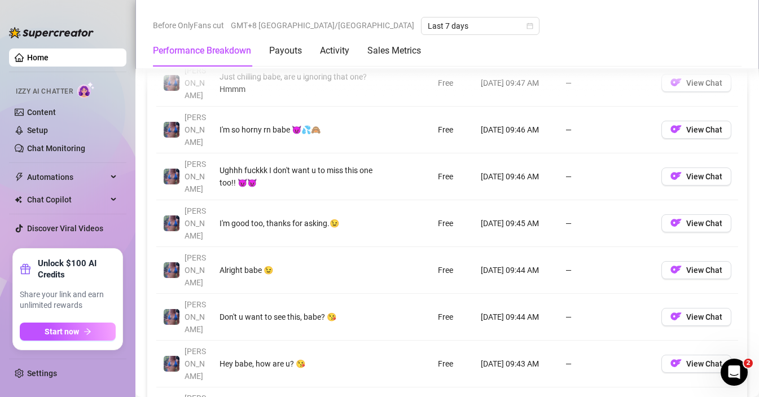 The height and width of the screenshot is (397, 759). What do you see at coordinates (299, 364) in the screenshot?
I see `div: Hey babe, how are u? 😘` at bounding box center [299, 364].